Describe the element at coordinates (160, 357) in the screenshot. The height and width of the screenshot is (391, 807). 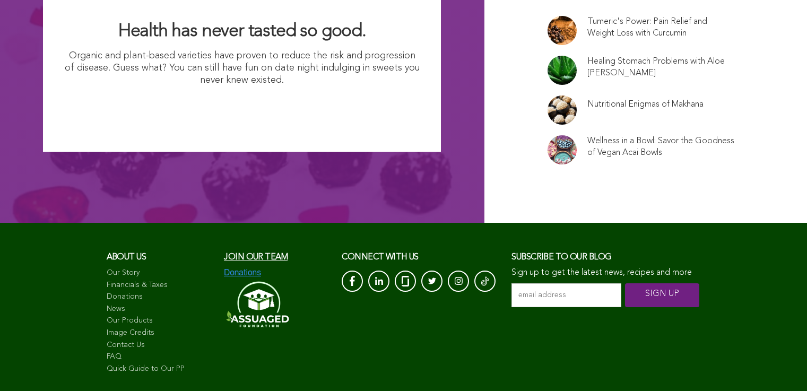
I see `a: FAQ` at that location.